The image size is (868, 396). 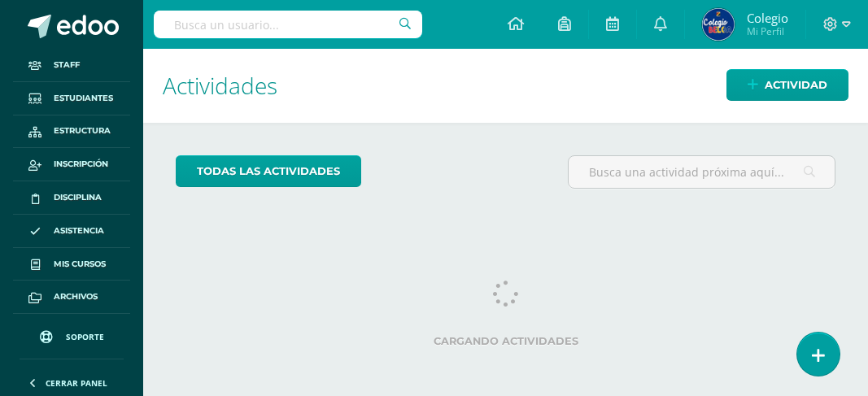 I want to click on h1: Actividades, so click(x=505, y=86).